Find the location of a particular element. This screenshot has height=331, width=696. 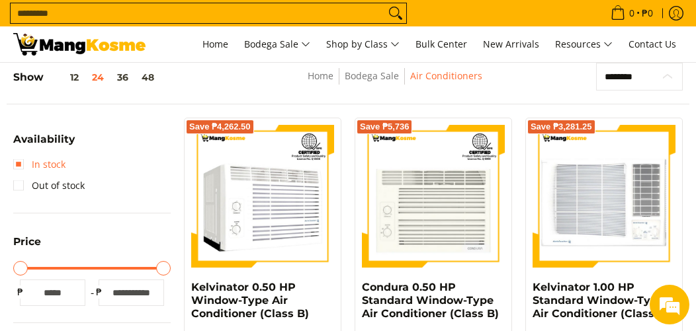

span: Save ₱5,736 is located at coordinates (384, 127).